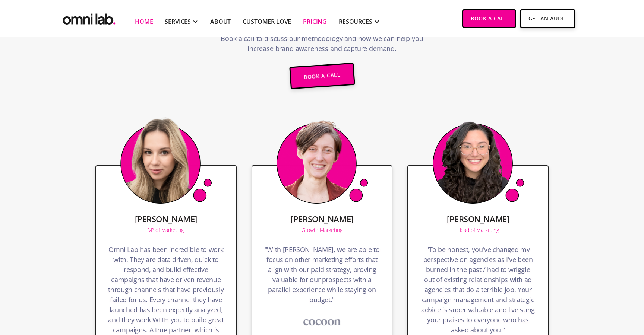  I want to click on p: Book a call to discuss our methodology and how we can help you increase brand awareness and captu..., so click(322, 43).